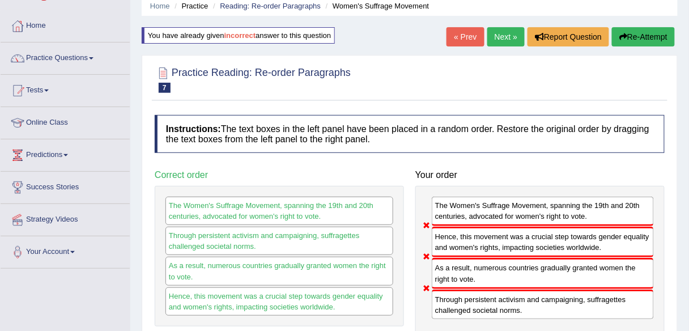 This screenshot has height=331, width=689. Describe the element at coordinates (164, 88) in the screenshot. I see `span: 7` at that location.